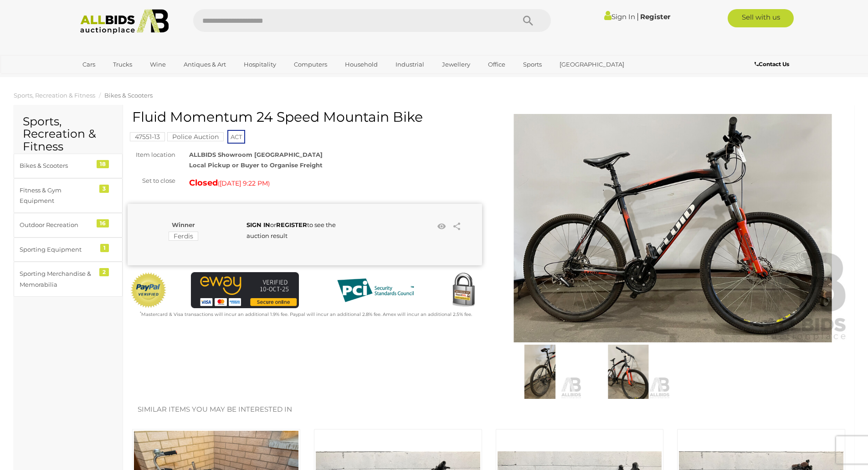  Describe the element at coordinates (258, 225) in the screenshot. I see `a: SIGN IN` at that location.